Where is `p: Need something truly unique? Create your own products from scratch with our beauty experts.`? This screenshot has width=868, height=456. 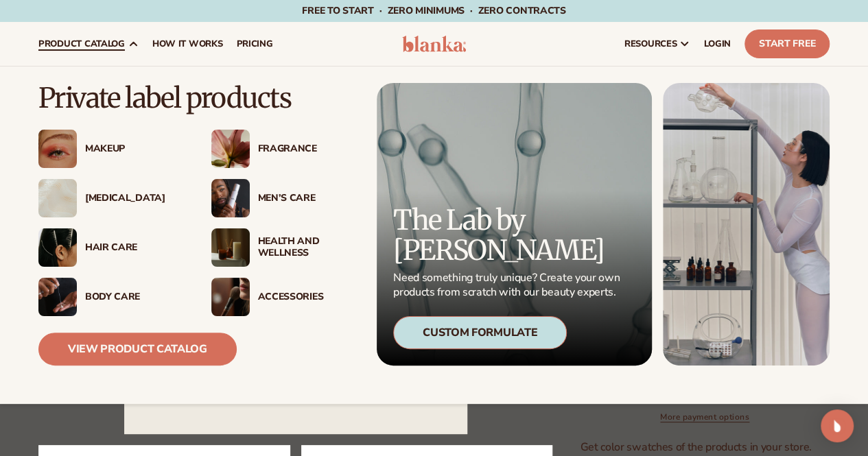 p: Need something truly unique? Create your own products from scratch with our beauty experts. is located at coordinates (508, 285).